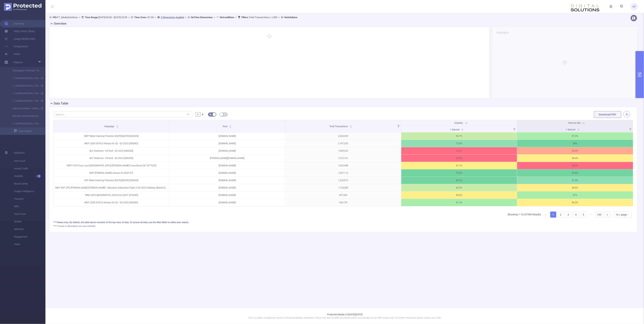 The height and width of the screenshot is (324, 644). What do you see at coordinates (51, 17) in the screenshot?
I see `i: icon: user` at bounding box center [51, 17].